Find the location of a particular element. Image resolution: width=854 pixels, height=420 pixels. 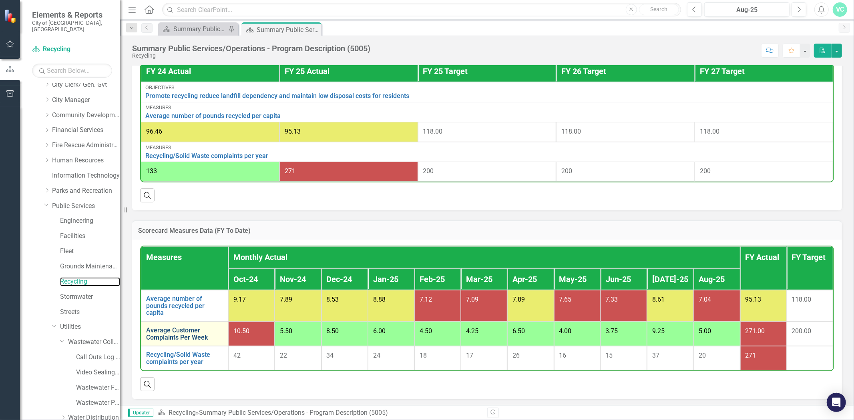

img: ClearPoint Strategy is located at coordinates (11, 16).